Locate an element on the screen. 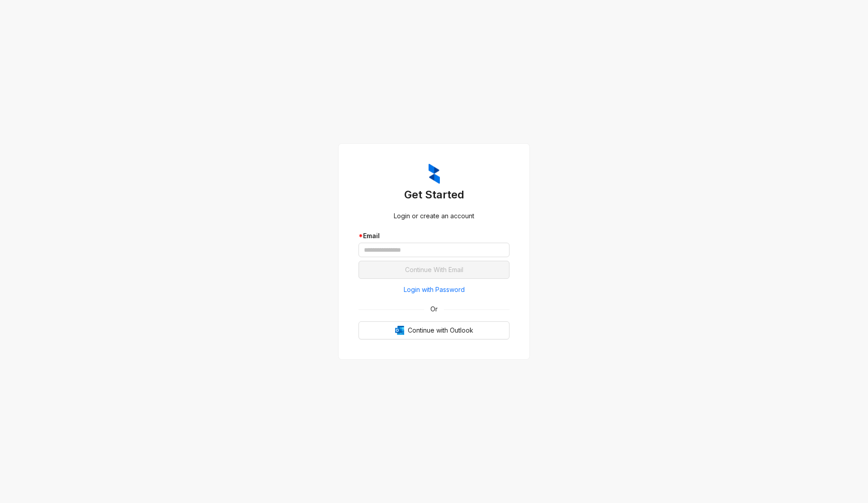 The height and width of the screenshot is (503, 868). span: Login with Password is located at coordinates (434, 290).